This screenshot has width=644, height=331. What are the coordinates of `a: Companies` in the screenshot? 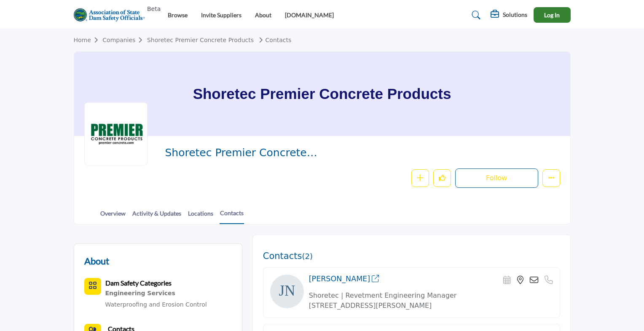 It's located at (125, 40).